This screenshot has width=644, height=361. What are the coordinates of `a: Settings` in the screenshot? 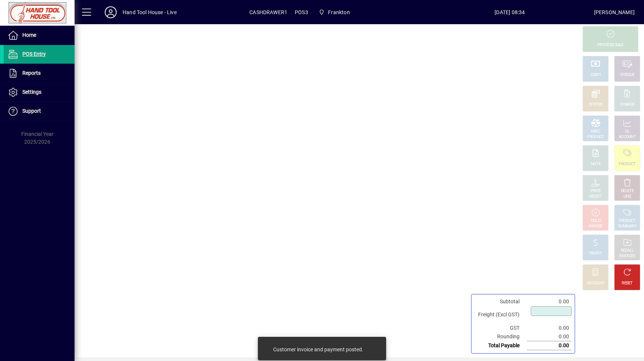 It's located at (39, 92).